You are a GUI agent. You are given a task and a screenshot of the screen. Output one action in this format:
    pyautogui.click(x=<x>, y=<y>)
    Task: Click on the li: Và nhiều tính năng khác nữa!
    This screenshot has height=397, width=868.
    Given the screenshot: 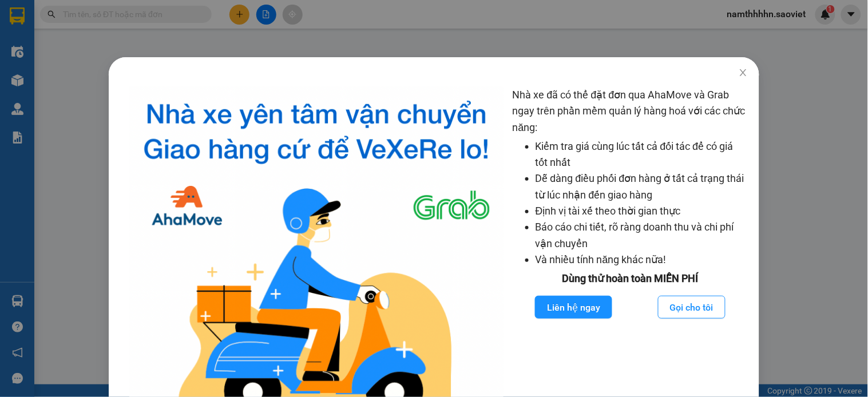 What is the action you would take?
    pyautogui.click(x=642, y=260)
    